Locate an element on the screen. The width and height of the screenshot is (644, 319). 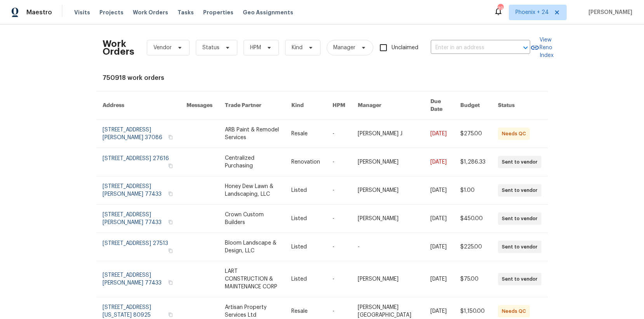
td: Centralized Purchasing is located at coordinates (252, 162).